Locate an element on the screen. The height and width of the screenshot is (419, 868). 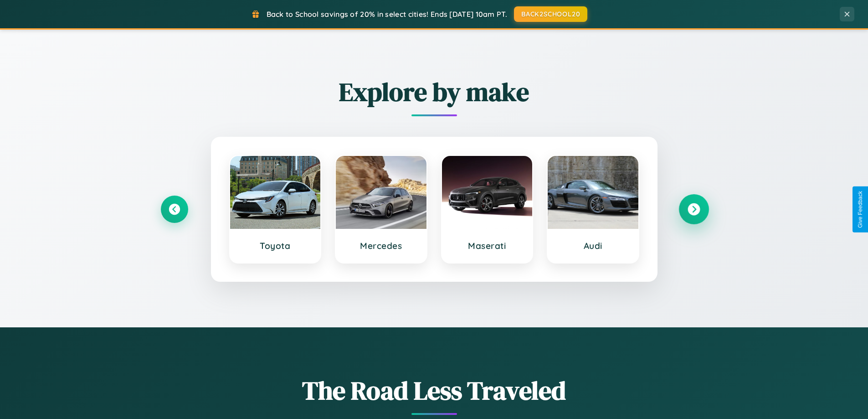
h3: Maserati is located at coordinates (487, 246).